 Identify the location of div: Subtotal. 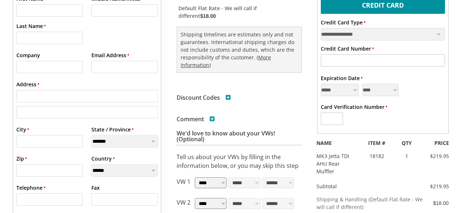
(369, 186).